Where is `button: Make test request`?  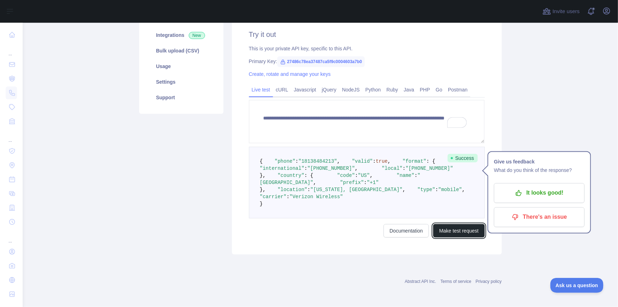
button: Make test request is located at coordinates (459, 231).